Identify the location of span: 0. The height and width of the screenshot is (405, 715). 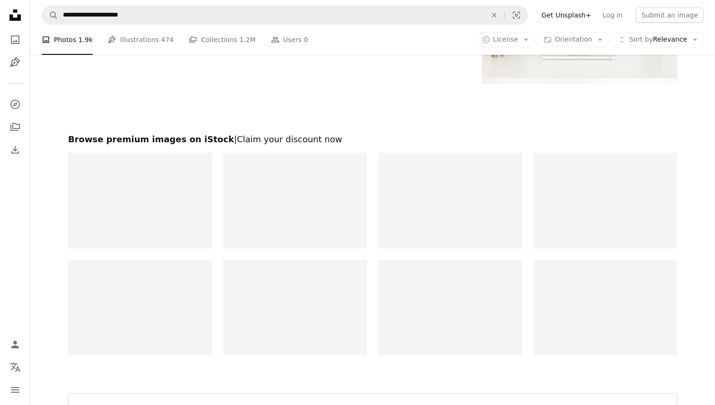
(305, 40).